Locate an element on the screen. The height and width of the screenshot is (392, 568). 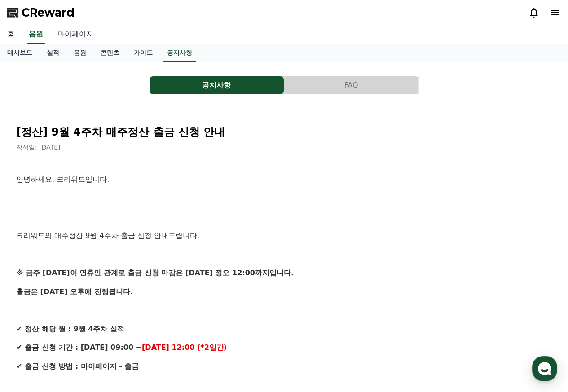
a: 홈 is located at coordinates (31, 296).